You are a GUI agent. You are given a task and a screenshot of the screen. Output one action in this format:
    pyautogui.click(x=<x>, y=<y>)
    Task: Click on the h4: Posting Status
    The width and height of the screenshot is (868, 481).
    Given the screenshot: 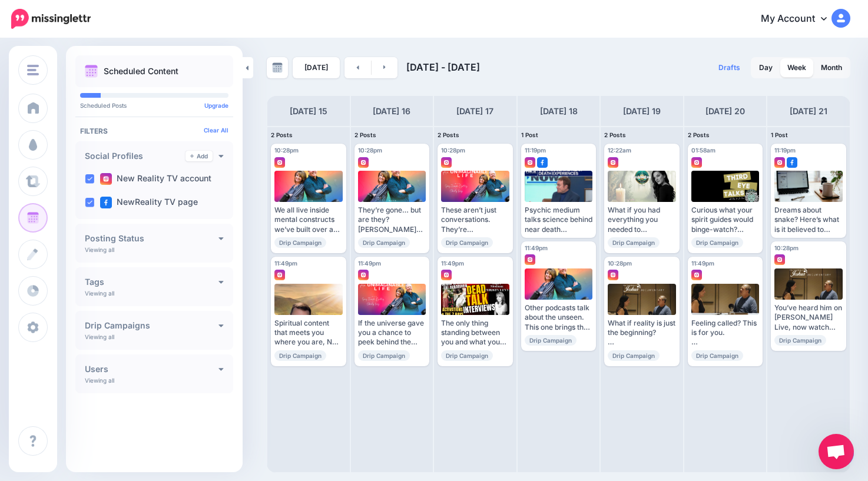 What is the action you would take?
    pyautogui.click(x=151, y=239)
    